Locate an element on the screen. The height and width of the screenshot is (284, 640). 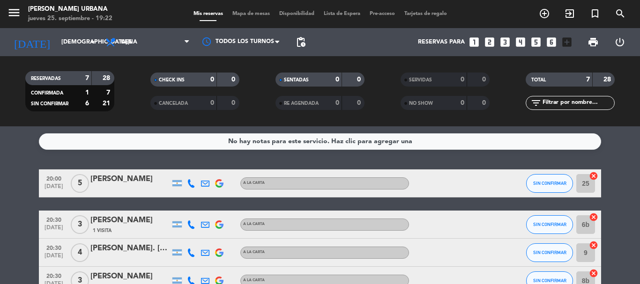
span: Pre-acceso is located at coordinates (382, 14).